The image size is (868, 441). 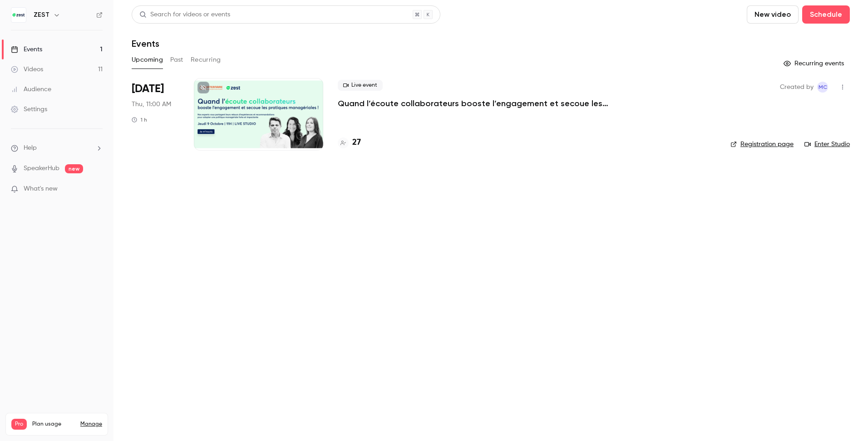 I want to click on a: Enter Studio, so click(x=827, y=145).